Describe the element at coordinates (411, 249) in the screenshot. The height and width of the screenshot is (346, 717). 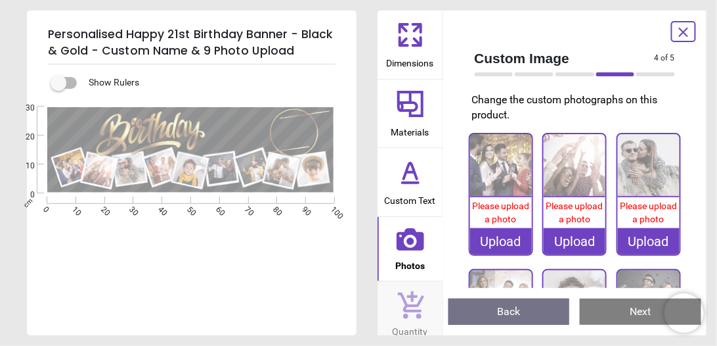
I see `button: Photos` at that location.